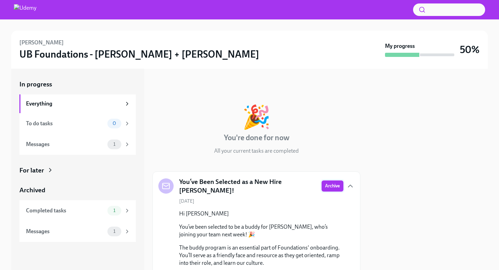  What do you see at coordinates (78, 104) in the screenshot?
I see `a: Everything` at bounding box center [78, 104].